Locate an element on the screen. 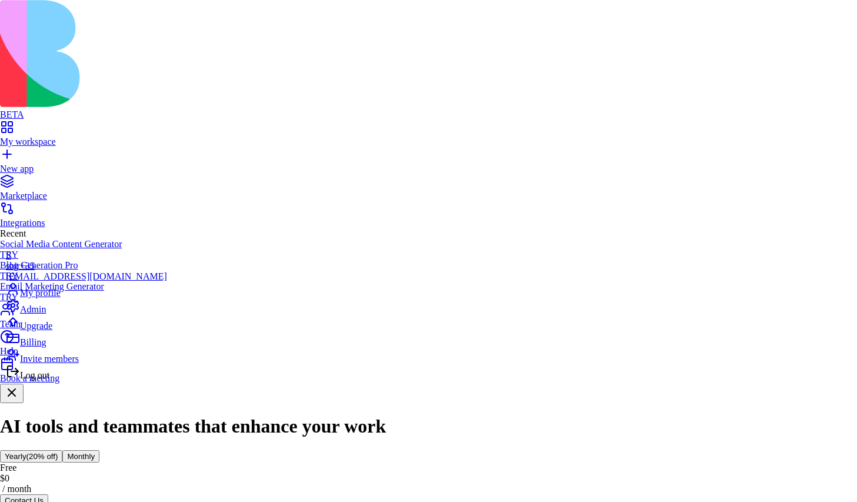  a: Billing is located at coordinates (86, 339).